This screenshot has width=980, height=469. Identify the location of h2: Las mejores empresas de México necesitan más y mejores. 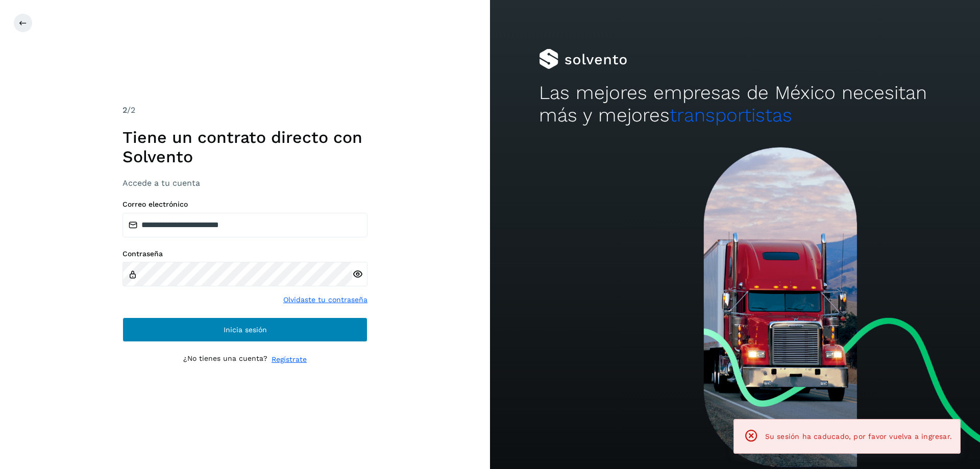
(735, 104).